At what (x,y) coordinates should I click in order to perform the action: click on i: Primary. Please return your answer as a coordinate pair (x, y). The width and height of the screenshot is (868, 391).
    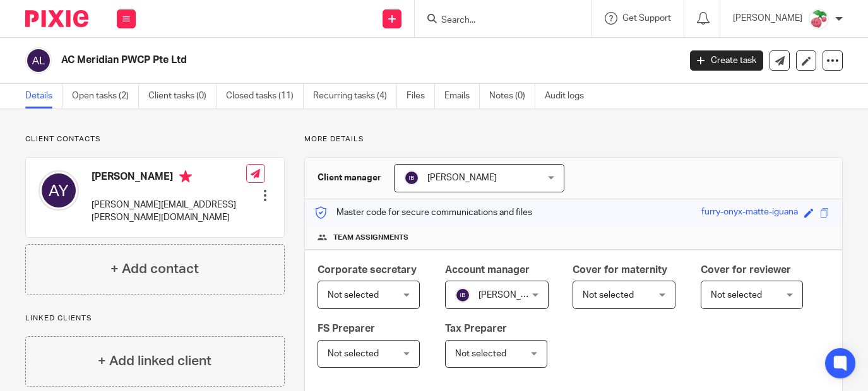
    Looking at the image, I should click on (185, 176).